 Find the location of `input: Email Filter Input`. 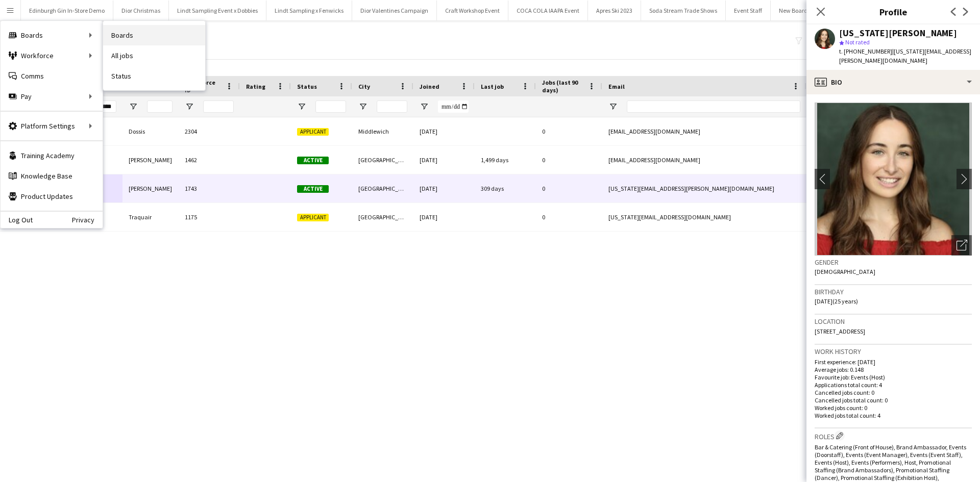

input: Email Filter Input is located at coordinates (713, 107).